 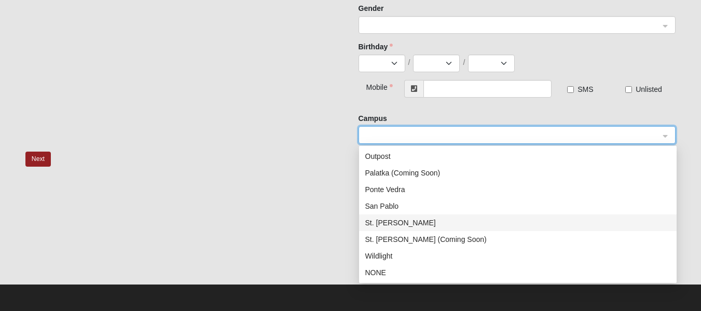 What do you see at coordinates (38, 159) in the screenshot?
I see `button: Next` at bounding box center [38, 159].